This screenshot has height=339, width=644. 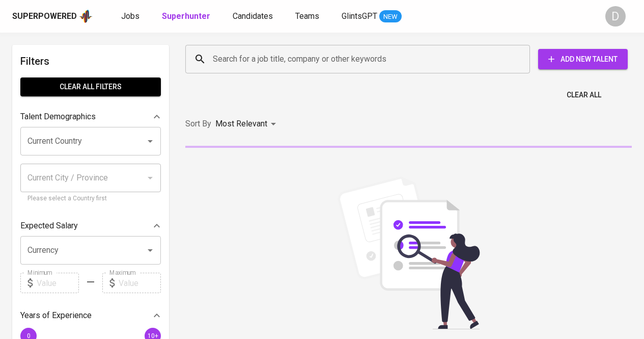 What do you see at coordinates (252, 16) in the screenshot?
I see `span: Candidates` at bounding box center [252, 16].